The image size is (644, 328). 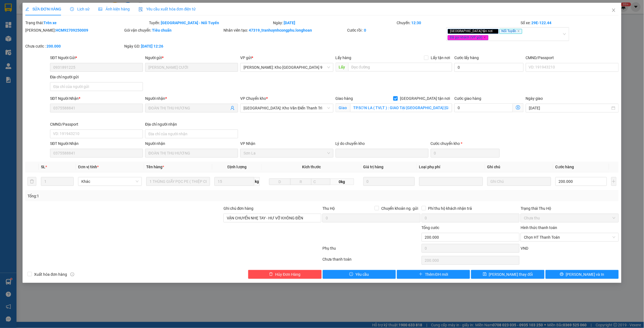 What do you see at coordinates (570, 23) in the screenshot?
I see `div: Số xe:` at bounding box center [570, 23].